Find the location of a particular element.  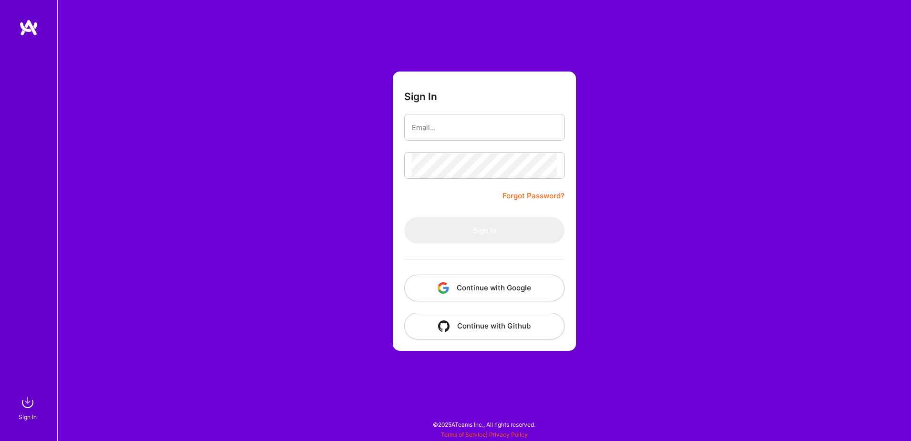

a: Terms of Service is located at coordinates (463, 435).